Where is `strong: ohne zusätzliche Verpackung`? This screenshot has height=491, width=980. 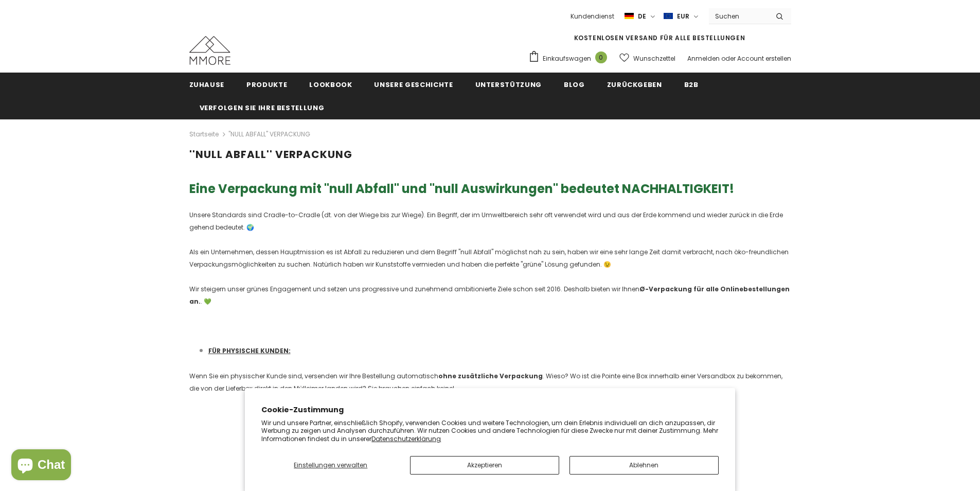 strong: ohne zusätzliche Verpackung is located at coordinates (490, 375).